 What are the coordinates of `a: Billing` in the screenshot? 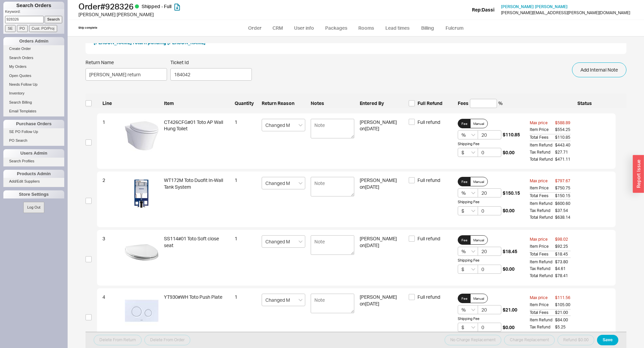 It's located at (428, 28).